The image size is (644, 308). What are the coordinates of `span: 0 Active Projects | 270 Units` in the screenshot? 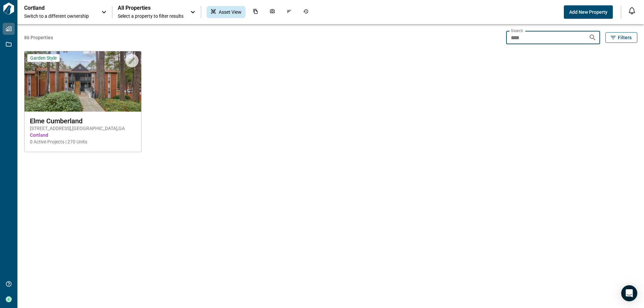 It's located at (83, 142).